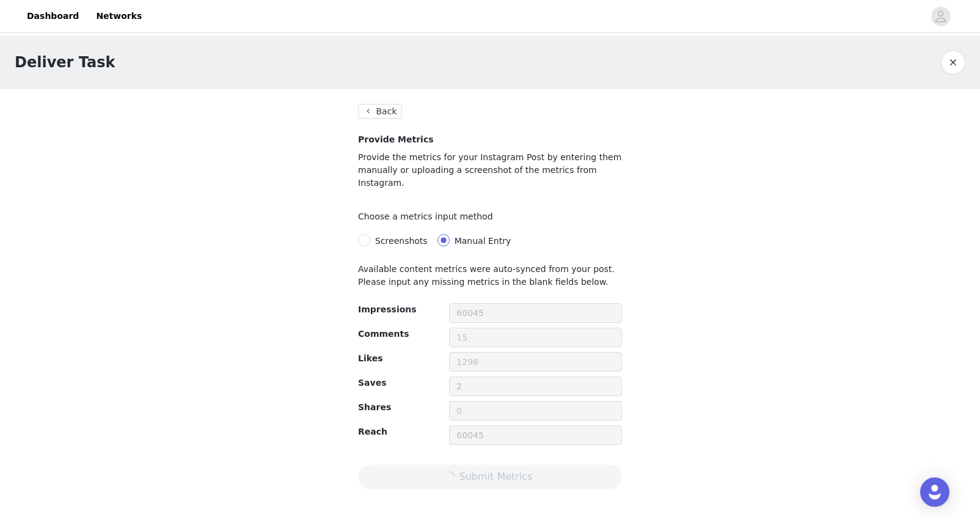 This screenshot has width=980, height=519. What do you see at coordinates (380, 112) in the screenshot?
I see `button: Back` at bounding box center [380, 112].